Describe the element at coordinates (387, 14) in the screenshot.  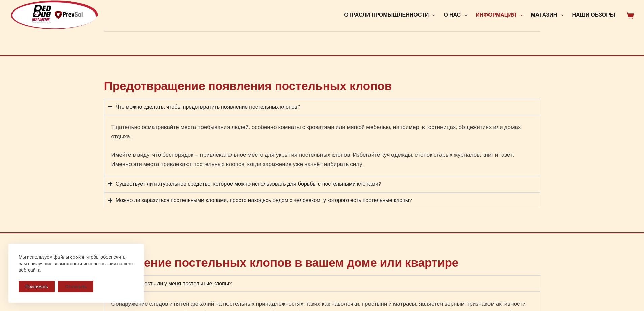
I see `font: Отрасли промышленности` at that location.